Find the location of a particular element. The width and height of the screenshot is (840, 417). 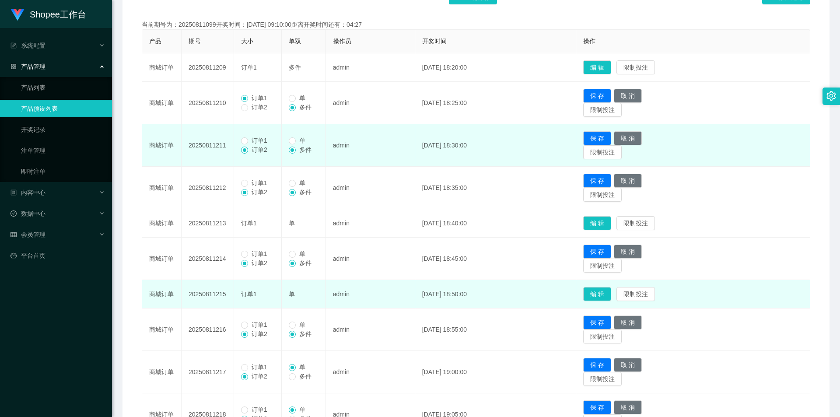

a: 开奖记录 is located at coordinates (63, 130).